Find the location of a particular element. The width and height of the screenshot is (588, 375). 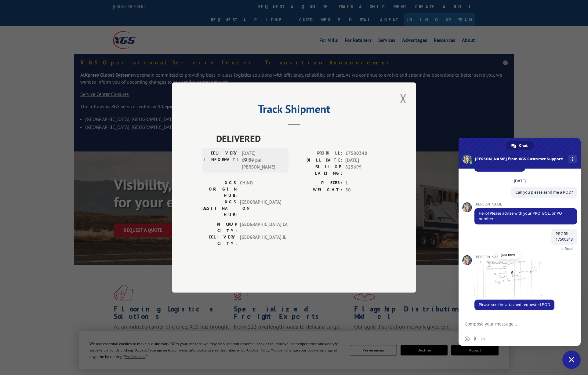

span: Chat is located at coordinates (523, 145).